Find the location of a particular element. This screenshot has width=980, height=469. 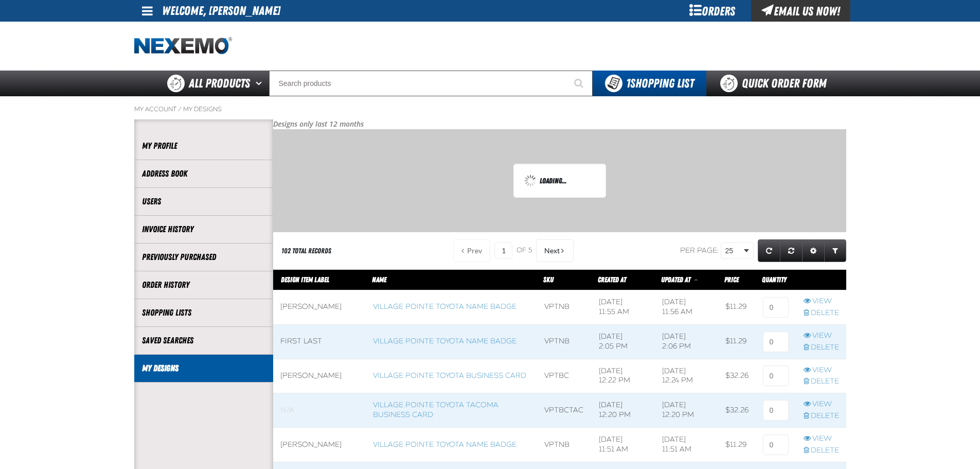

a: Expand or Collapse Grid Filters is located at coordinates (834, 251).